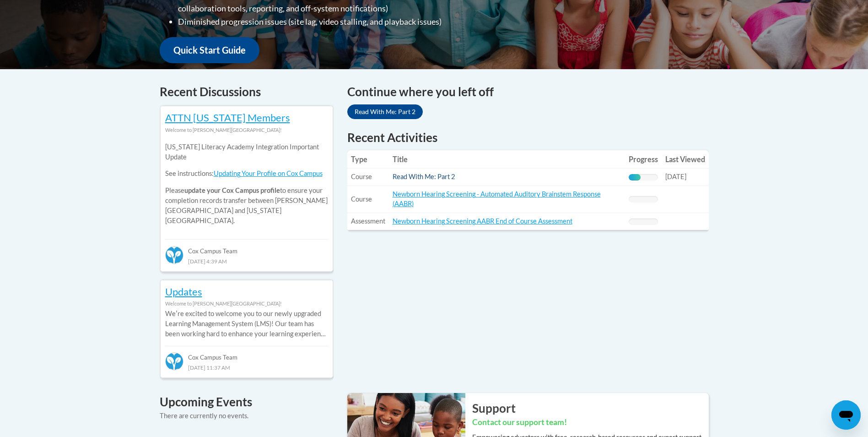 The height and width of the screenshot is (437, 868). Describe the element at coordinates (685, 159) in the screenshot. I see `th: Last Viewed` at that location.